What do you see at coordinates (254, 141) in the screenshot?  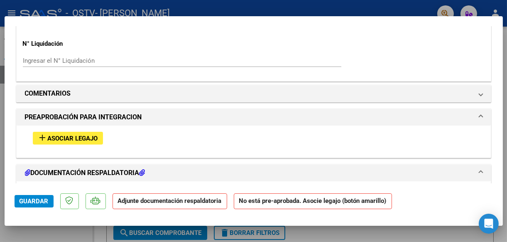 I see `div: PREAPROBACIÓN PARA INTEGRACION` at bounding box center [254, 141].